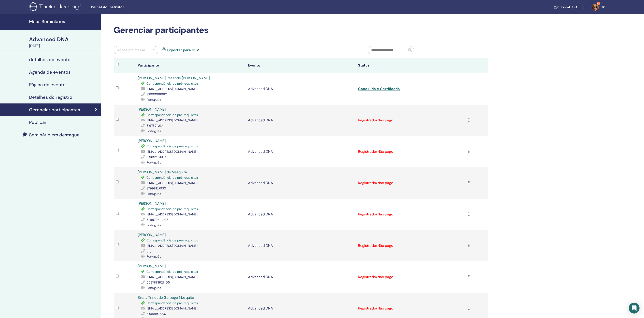 The height and width of the screenshot is (318, 644). What do you see at coordinates (155, 125) in the screenshot?
I see `span: 31975711234` at bounding box center [155, 125].